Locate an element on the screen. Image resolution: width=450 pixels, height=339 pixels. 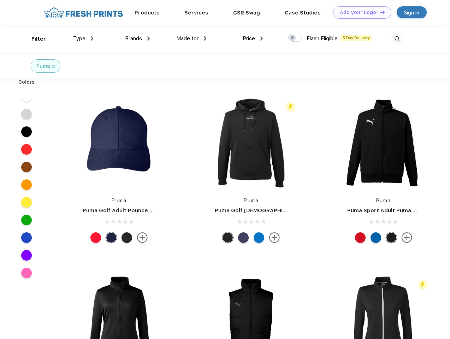
a: CSR Swag is located at coordinates (246, 13).